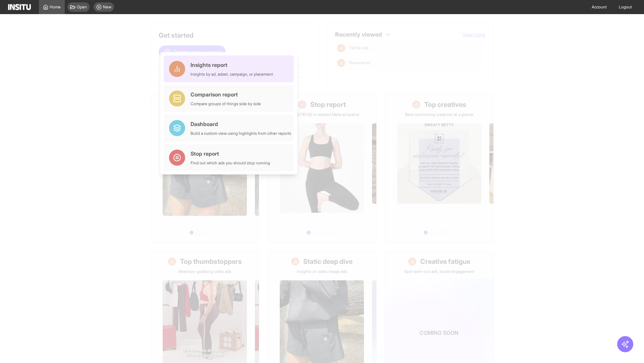 Image resolution: width=644 pixels, height=363 pixels. Describe the element at coordinates (230, 163) in the screenshot. I see `div: Find out which ads you should stop running` at that location.